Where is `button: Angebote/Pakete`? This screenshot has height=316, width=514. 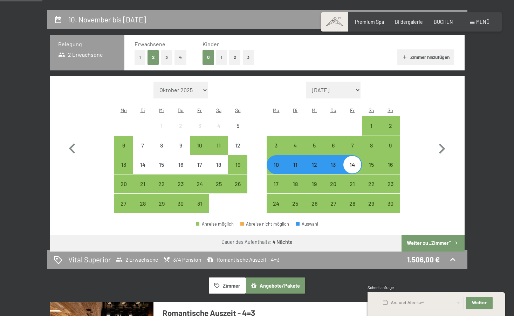
button: Angebote/Pakete is located at coordinates (276, 286).